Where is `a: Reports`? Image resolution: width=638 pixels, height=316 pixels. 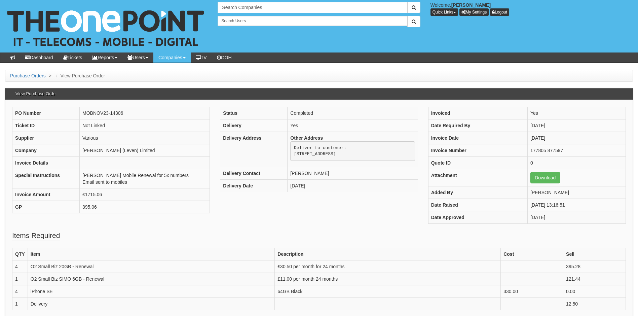 a: Reports is located at coordinates (105, 58).